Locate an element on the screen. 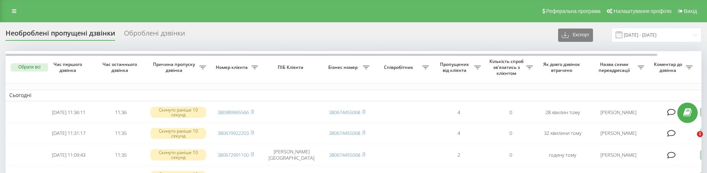 The width and height of the screenshot is (707, 173). span: Час останнього дзвінка is located at coordinates (121, 67).